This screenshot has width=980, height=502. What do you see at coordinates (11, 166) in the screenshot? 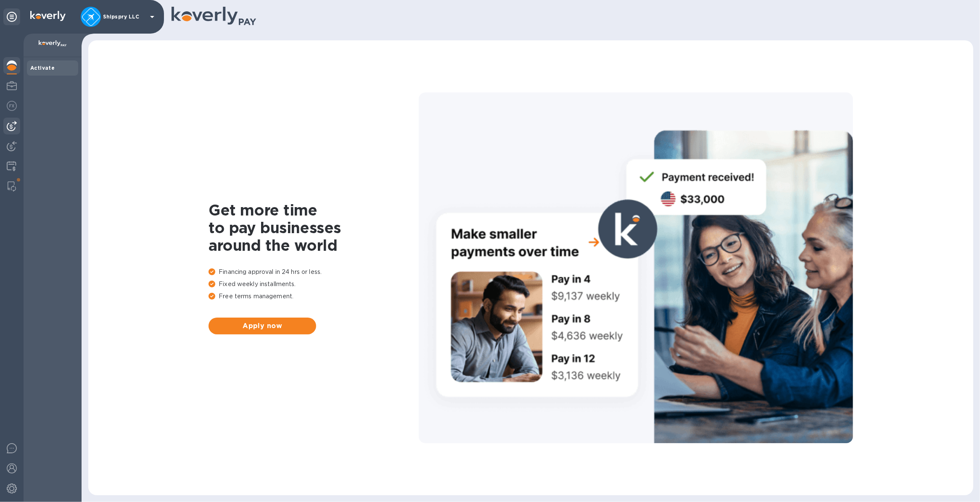
I see `img: Credit hub` at bounding box center [11, 166].